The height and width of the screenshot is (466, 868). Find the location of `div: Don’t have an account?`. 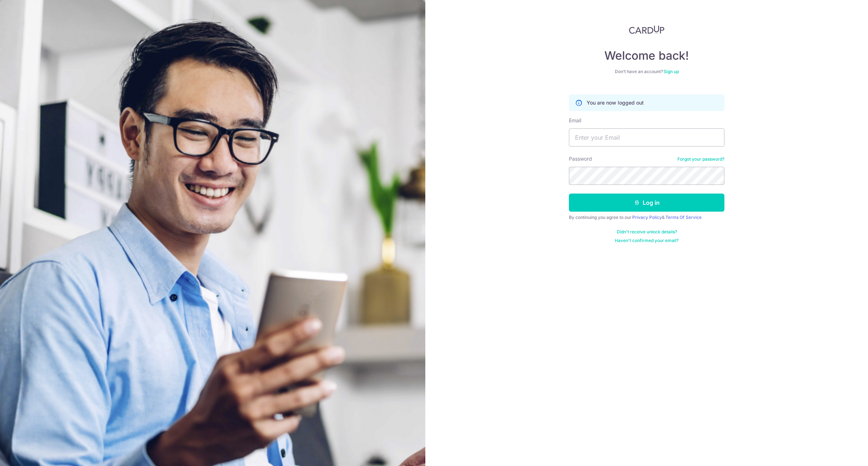

div: Don’t have an account? is located at coordinates (647, 72).